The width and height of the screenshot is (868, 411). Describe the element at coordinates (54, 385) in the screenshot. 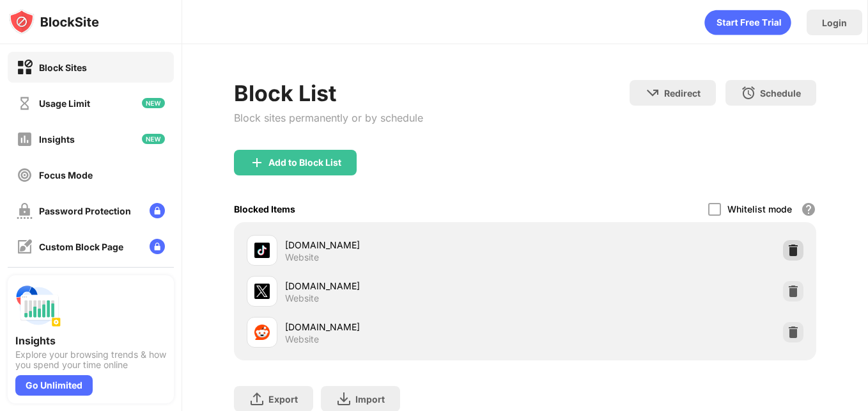

I see `div: Go Unlimited` at that location.